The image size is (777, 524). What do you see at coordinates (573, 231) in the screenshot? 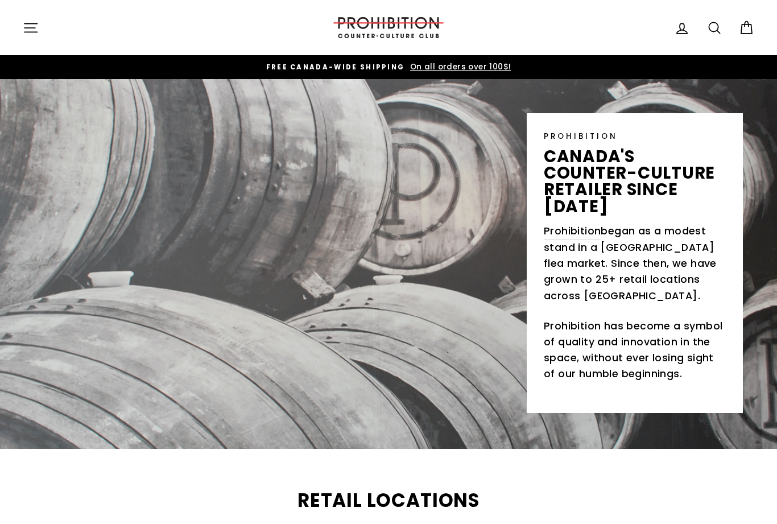
I see `a: Prohibition` at bounding box center [573, 231].